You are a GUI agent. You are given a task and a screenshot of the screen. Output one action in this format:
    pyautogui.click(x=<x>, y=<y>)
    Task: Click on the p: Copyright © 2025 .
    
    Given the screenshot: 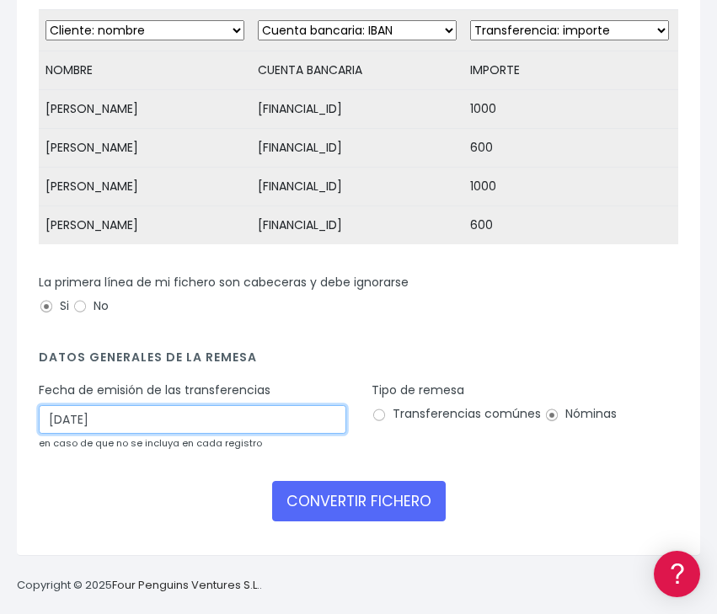 What is the action you would take?
    pyautogui.click(x=139, y=586)
    